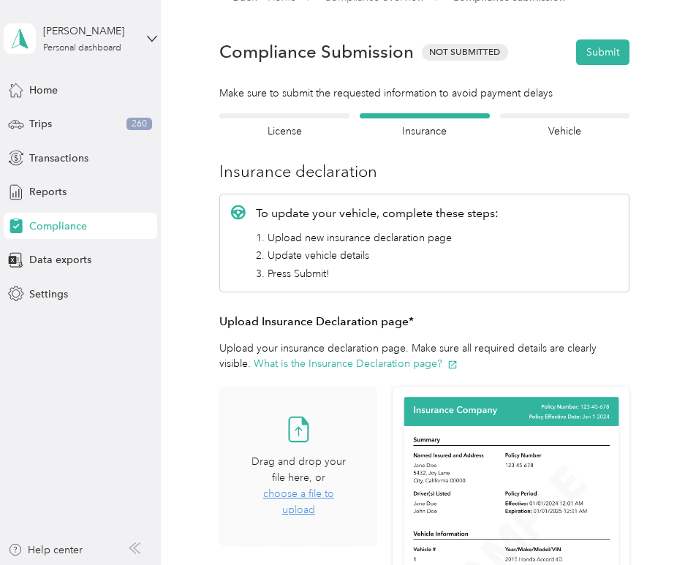 This screenshot has height=565, width=696. Describe the element at coordinates (298, 466) in the screenshot. I see `span: Drag and drop your file here, orchoose a file to upload` at that location.